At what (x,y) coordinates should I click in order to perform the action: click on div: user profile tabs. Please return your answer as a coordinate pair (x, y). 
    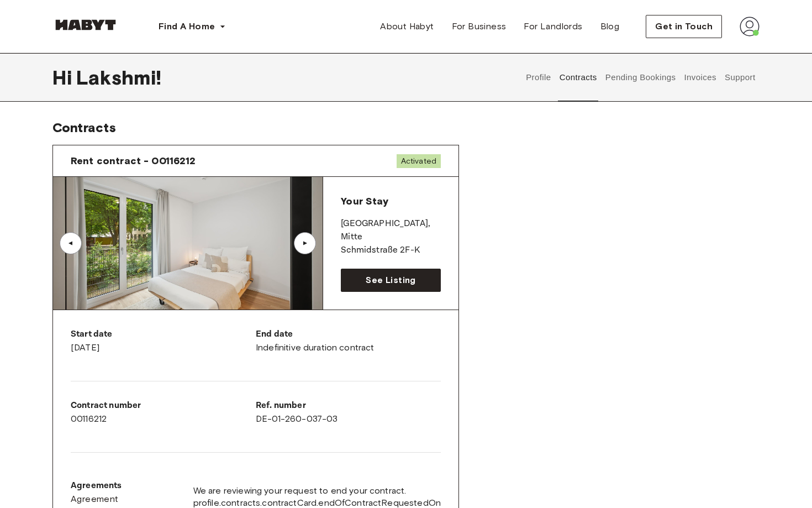
    Looking at the image, I should click on (641, 78).